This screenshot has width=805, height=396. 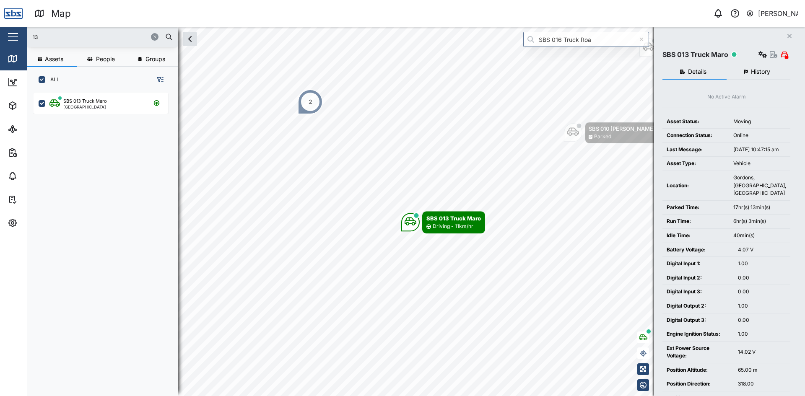 What do you see at coordinates (102, 37) in the screenshot?
I see `input: Search assets or drivers` at bounding box center [102, 37].